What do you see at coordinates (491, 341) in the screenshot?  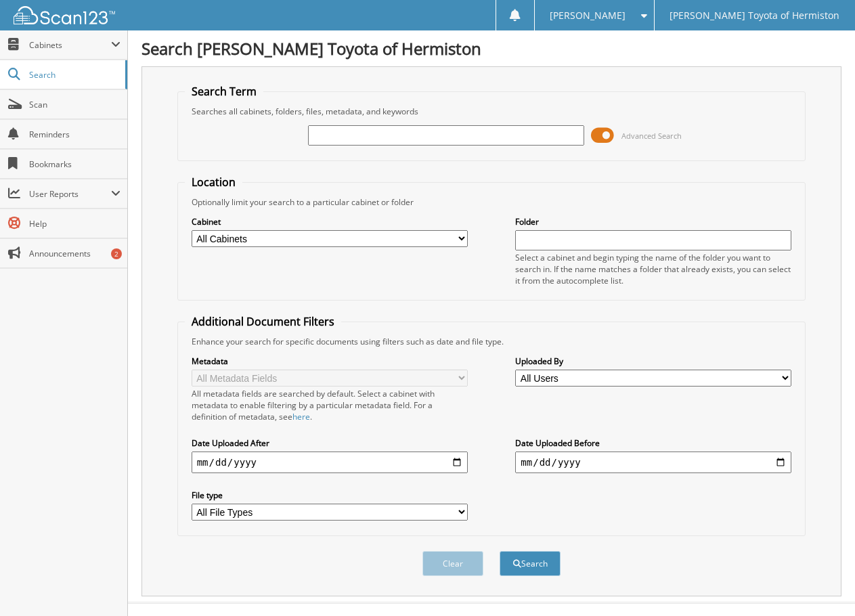 I see `div: Enhance your search for specific documents using filters such as date and file type.` at bounding box center [491, 341].